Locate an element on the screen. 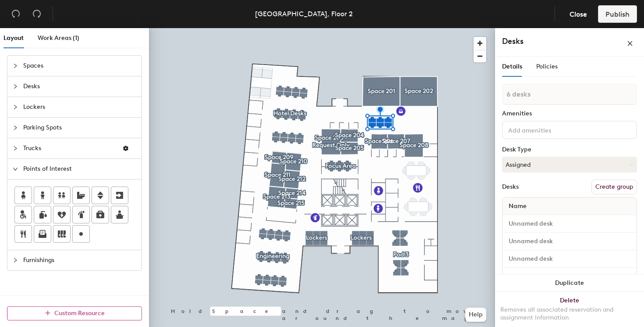 The height and width of the screenshot is (327, 644). div: Amenities is located at coordinates (570, 114).